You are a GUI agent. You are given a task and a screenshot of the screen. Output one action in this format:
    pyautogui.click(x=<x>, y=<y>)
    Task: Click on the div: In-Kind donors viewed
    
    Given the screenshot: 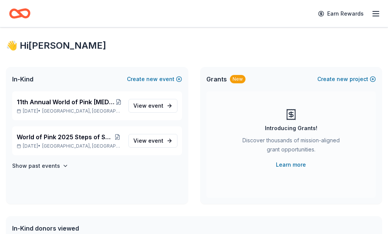 What is the action you would take?
    pyautogui.click(x=98, y=228)
    